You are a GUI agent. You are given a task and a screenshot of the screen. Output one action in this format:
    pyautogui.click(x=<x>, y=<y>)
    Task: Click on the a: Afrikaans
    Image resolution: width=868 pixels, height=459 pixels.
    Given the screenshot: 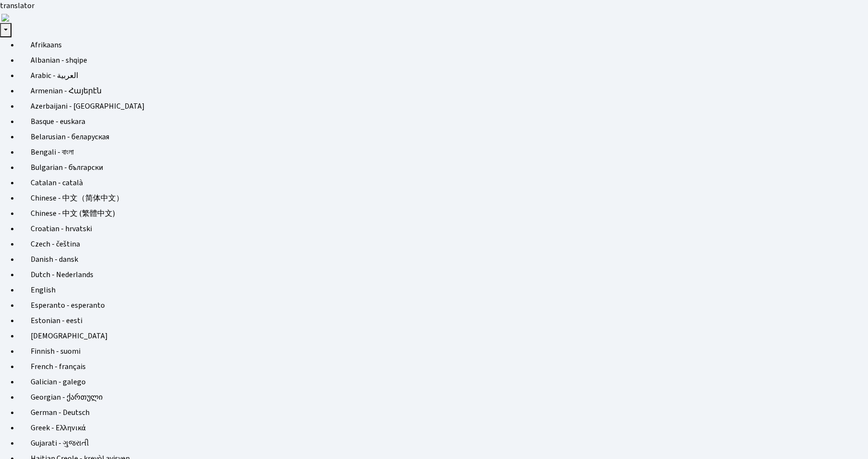 What is the action you would take?
    pyautogui.click(x=444, y=45)
    